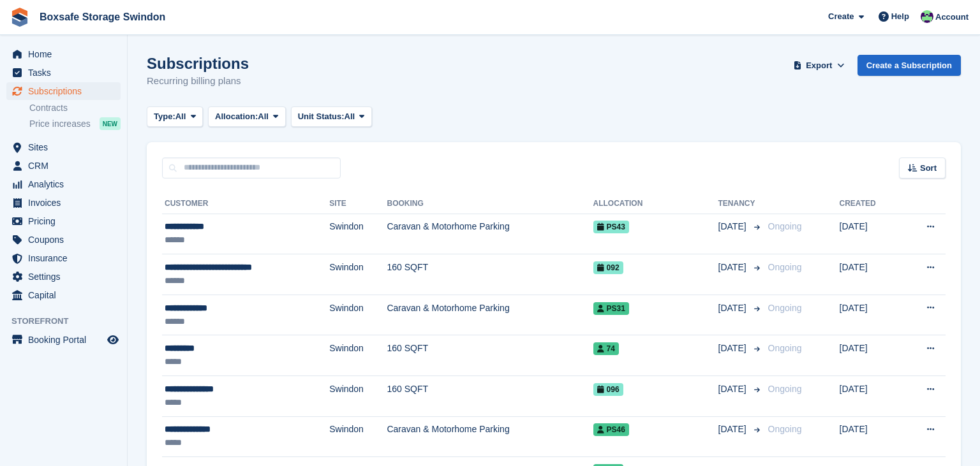 This screenshot has height=466, width=980. I want to click on th: Site, so click(358, 204).